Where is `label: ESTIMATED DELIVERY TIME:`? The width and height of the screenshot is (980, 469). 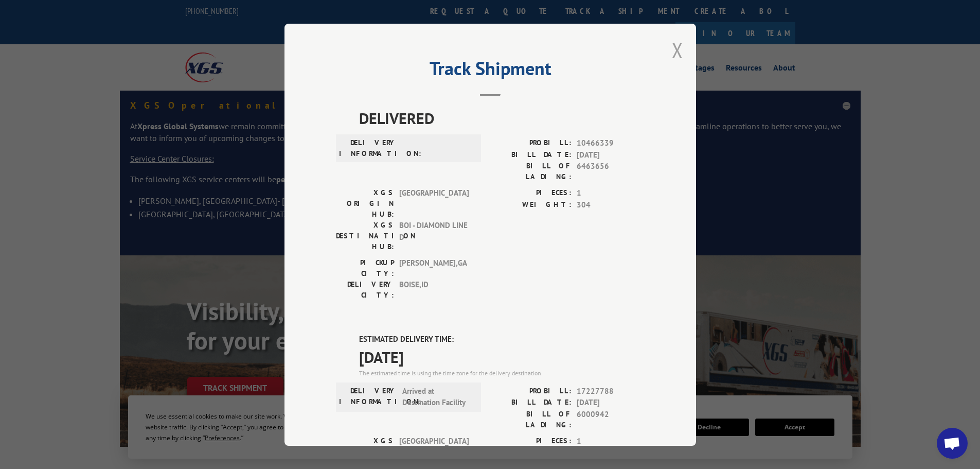
label: ESTIMATED DELIVERY TIME: is located at coordinates (502, 339).